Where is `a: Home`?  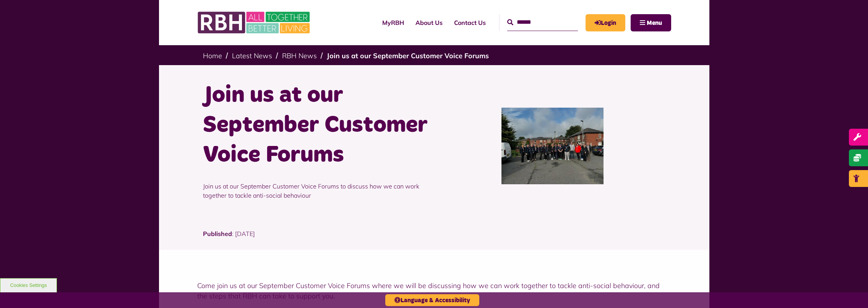
a: Home is located at coordinates (212, 55).